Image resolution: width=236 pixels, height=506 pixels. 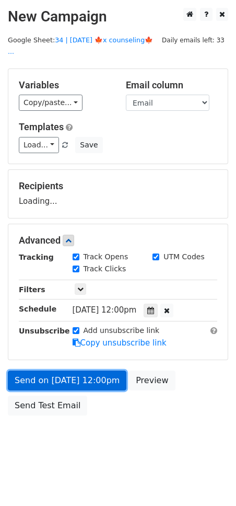 I want to click on h5: Email column, so click(x=172, y=85).